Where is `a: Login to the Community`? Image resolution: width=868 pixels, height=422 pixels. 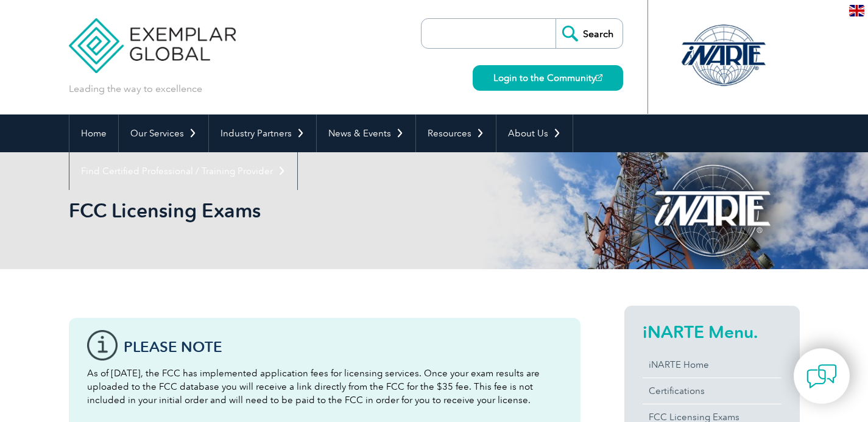
a: Login to the Community is located at coordinates (548, 78).